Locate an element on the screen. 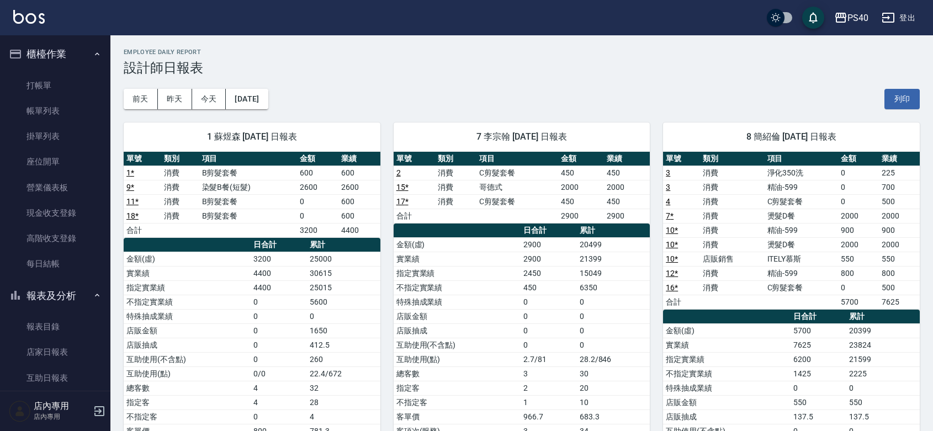 The image size is (933, 431). td: 22.4/672 is located at coordinates (343, 374).